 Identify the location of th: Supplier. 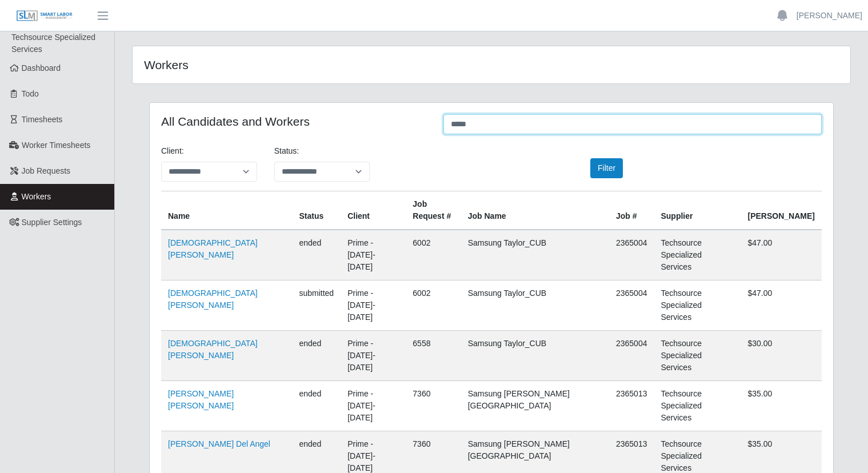
(697, 211).